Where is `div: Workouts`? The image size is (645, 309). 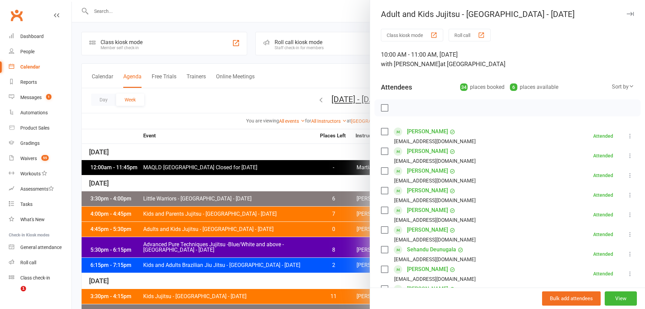
div: Workouts is located at coordinates (30, 173).